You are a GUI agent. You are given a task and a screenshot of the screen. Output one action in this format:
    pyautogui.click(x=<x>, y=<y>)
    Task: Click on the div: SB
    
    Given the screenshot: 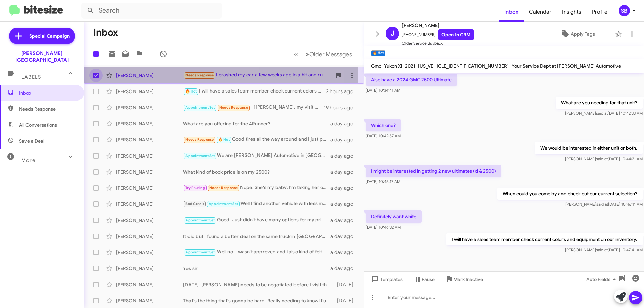 What is the action you would take?
    pyautogui.click(x=624, y=11)
    